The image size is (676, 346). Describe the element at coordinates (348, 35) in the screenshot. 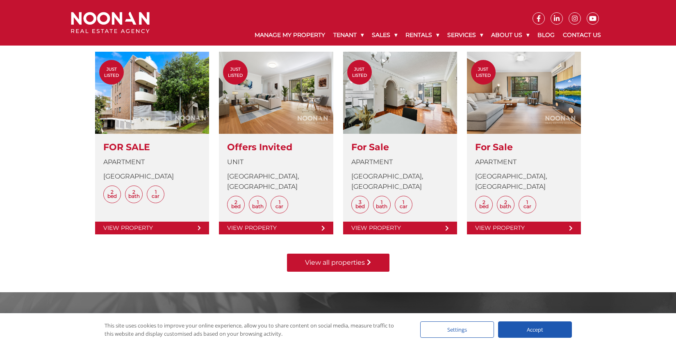

I see `a: Tenant` at that location.